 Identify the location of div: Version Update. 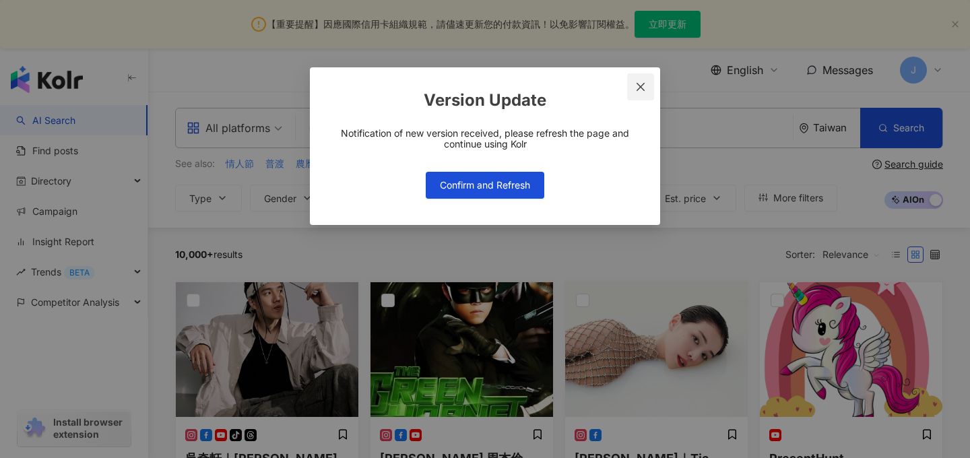
(485, 100).